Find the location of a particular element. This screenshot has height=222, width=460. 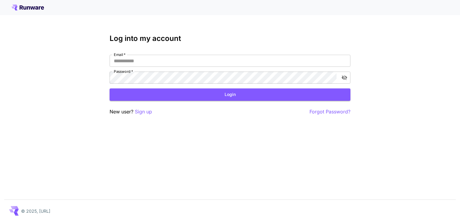

p: New user? is located at coordinates (131, 112).